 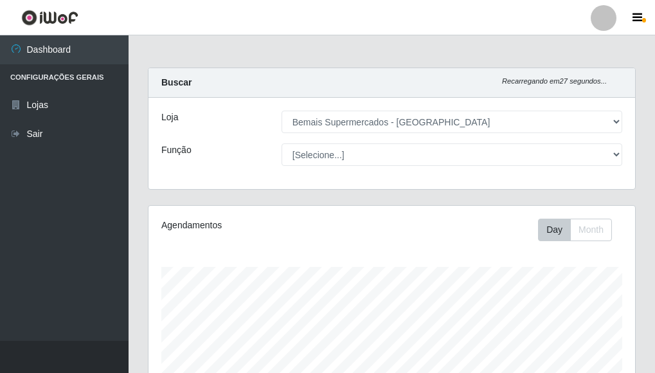 I want to click on div: Toolbar with button groups, so click(x=579, y=229).